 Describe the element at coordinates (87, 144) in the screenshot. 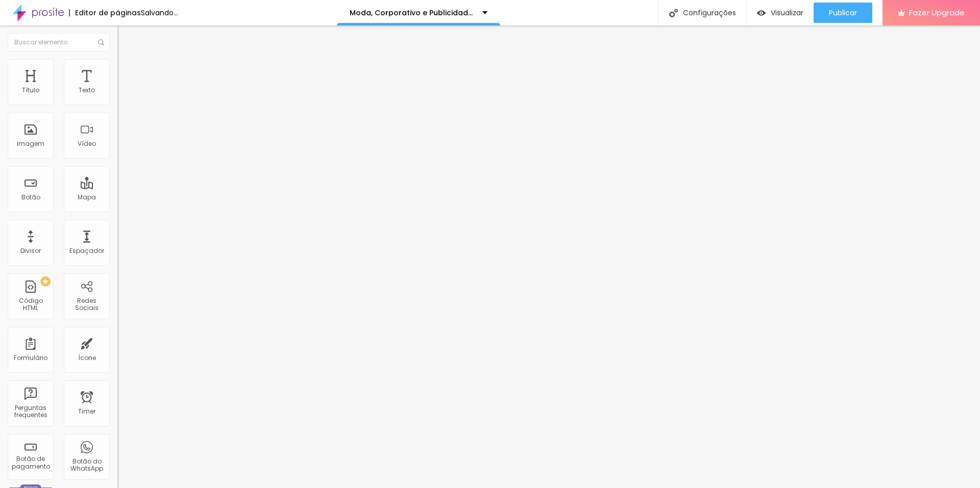

I see `div: Vídeo` at that location.